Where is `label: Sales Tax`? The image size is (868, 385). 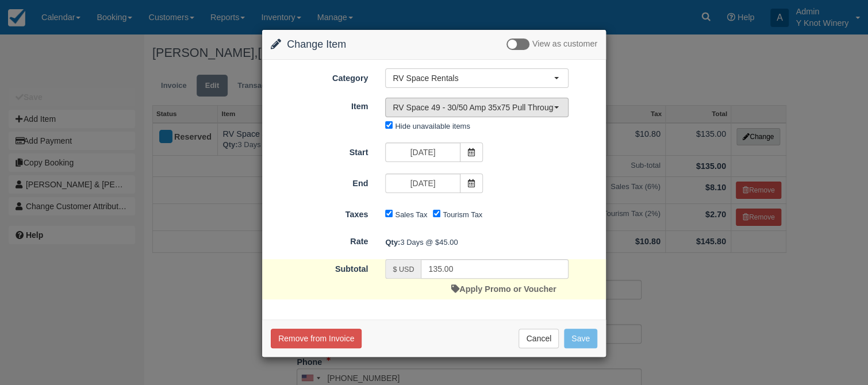
label: Sales Tax is located at coordinates (411, 215).